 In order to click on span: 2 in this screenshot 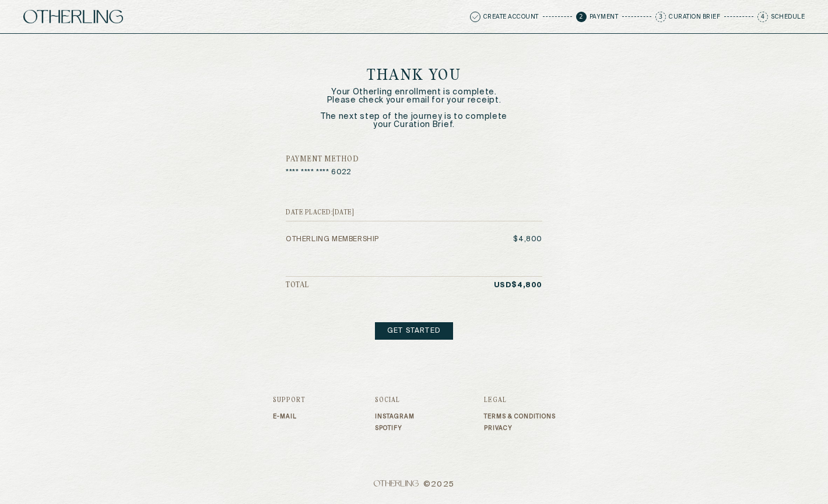, I will do `click(581, 17)`.